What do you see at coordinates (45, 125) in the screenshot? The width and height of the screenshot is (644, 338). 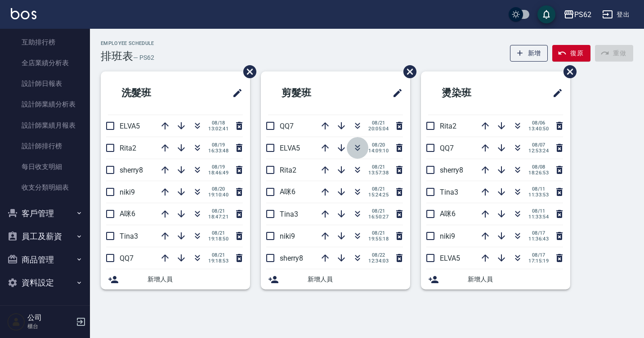 I see `a: 設計師業績月報表` at bounding box center [45, 125].